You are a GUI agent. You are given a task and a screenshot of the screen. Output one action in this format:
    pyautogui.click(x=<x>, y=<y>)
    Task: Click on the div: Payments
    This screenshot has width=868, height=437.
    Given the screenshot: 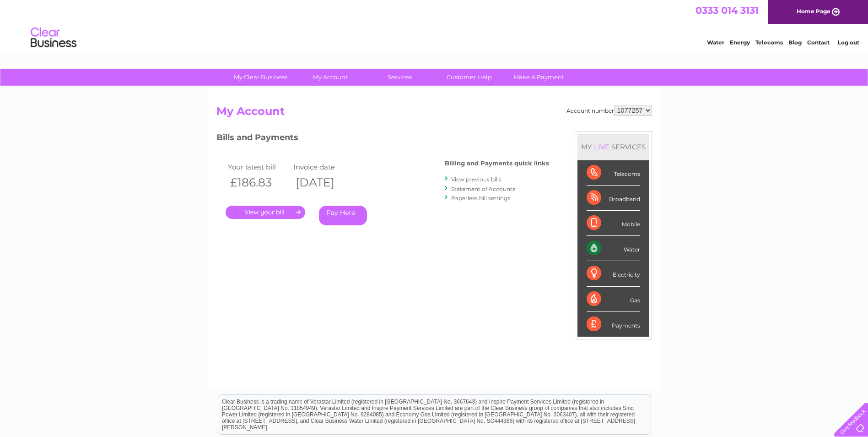 What is the action you would take?
    pyautogui.click(x=613, y=324)
    